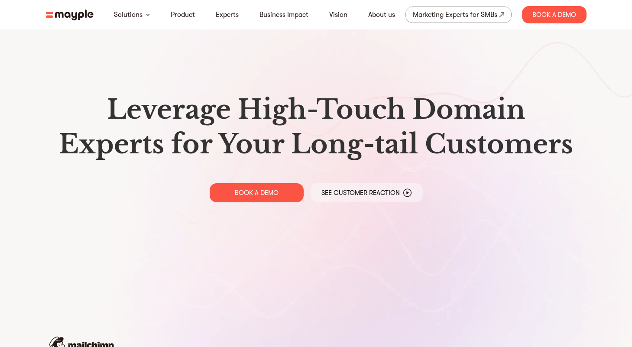  I want to click on a: See Customer Reaction, so click(366, 193).